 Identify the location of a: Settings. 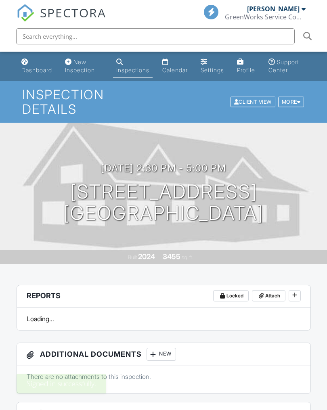
(212, 66).